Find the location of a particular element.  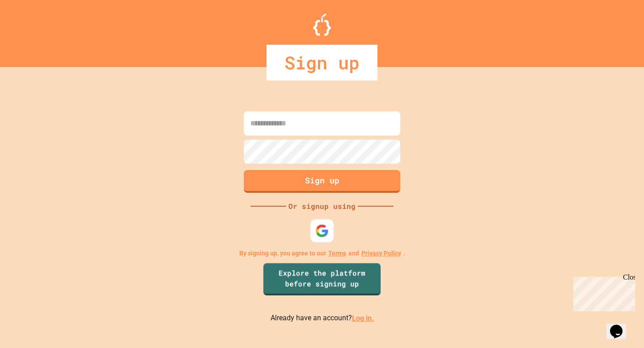

p: By signing up, you agree to our and . is located at coordinates (322, 253).